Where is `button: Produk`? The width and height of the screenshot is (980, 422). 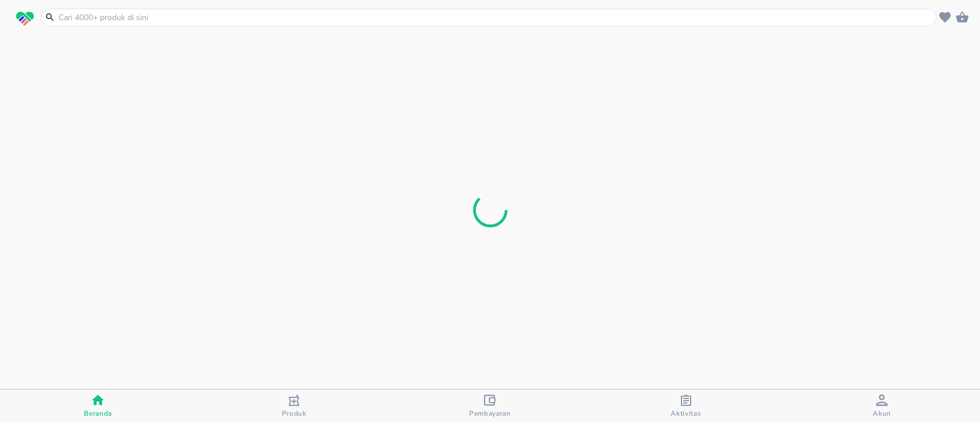 button: Produk is located at coordinates (294, 406).